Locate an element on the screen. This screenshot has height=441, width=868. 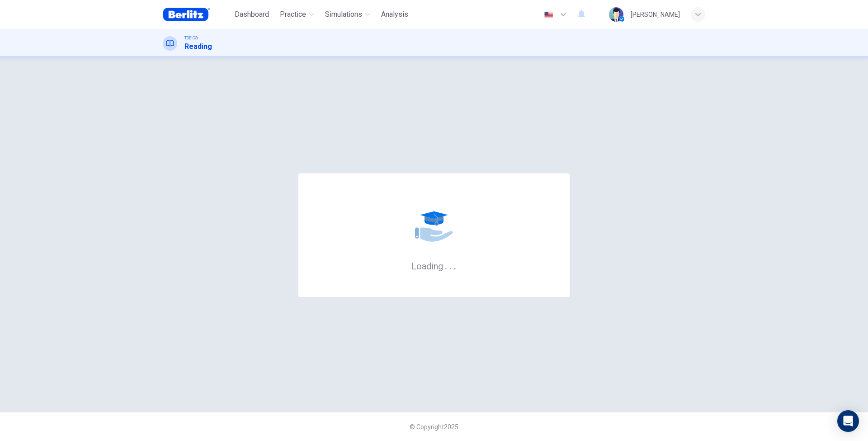
span: TOEIC® is located at coordinates (191, 38).